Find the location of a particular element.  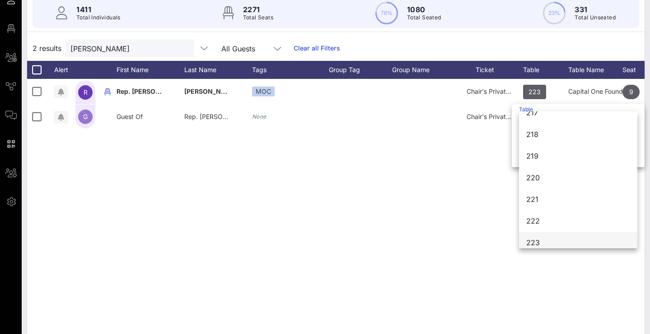

p: Total Individuals is located at coordinates (98, 18).